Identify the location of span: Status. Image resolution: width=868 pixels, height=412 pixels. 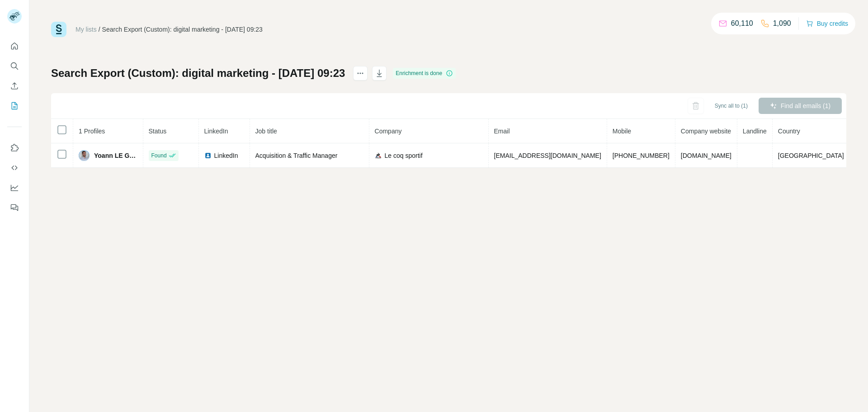
(158, 131).